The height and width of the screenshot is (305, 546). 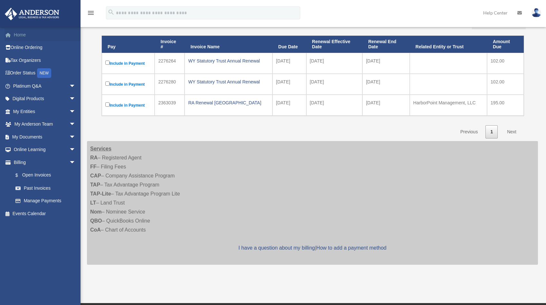 What do you see at coordinates (469, 132) in the screenshot?
I see `a: Previous` at bounding box center [469, 132].